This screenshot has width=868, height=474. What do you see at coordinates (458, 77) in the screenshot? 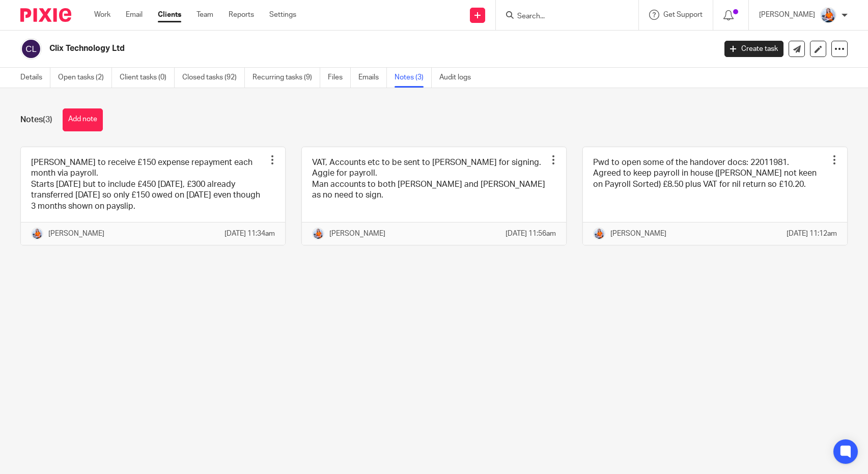
I see `a: Audit logs` at bounding box center [458, 77].